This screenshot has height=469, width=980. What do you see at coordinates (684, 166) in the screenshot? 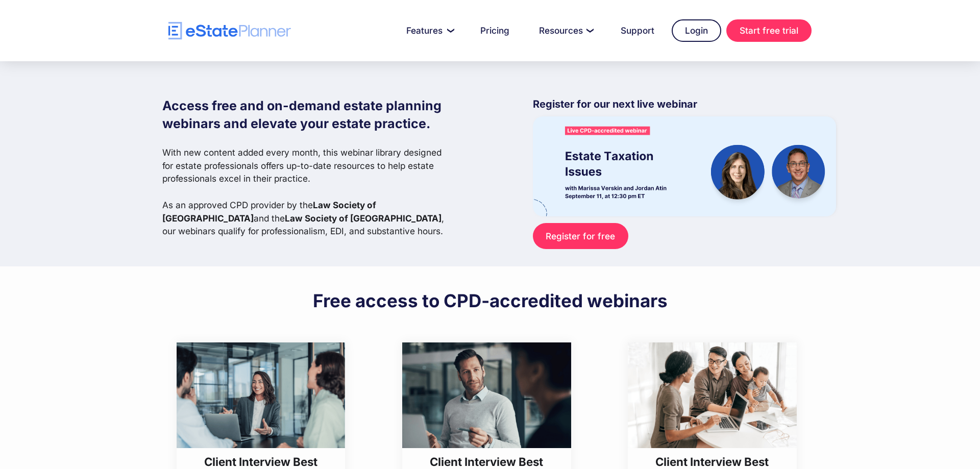
I see `img: eState Academy webinar` at bounding box center [684, 166].